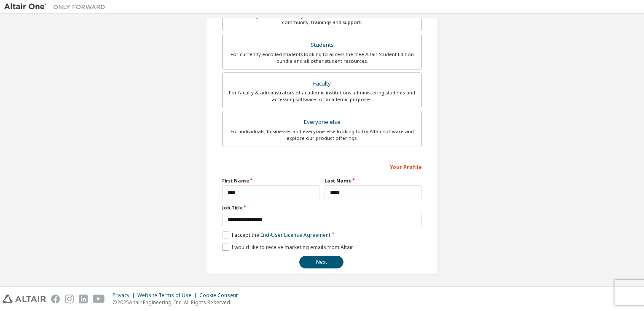 This screenshot has height=311, width=644. What do you see at coordinates (98, 299) in the screenshot?
I see `img: youtube.svg` at bounding box center [98, 299].